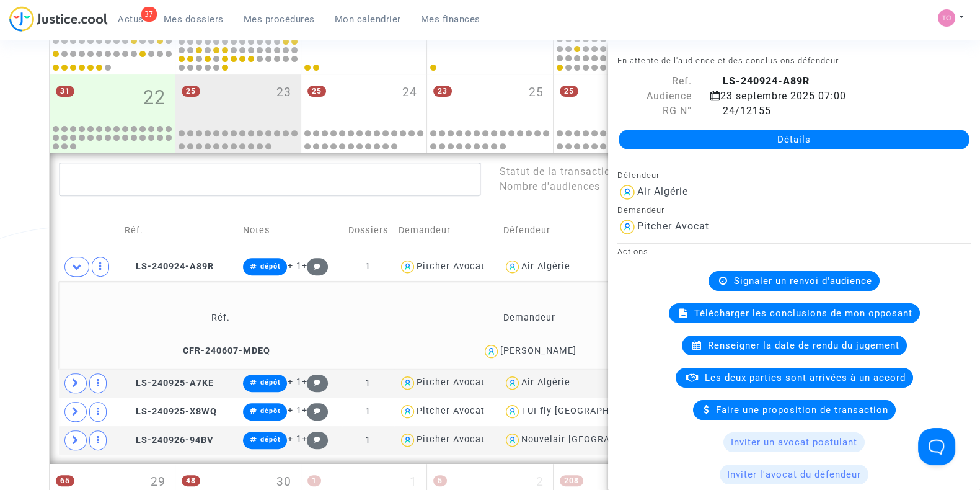 This screenshot has height=490, width=980. Describe the element at coordinates (440, 480) in the screenshot. I see `span: 5` at that location.